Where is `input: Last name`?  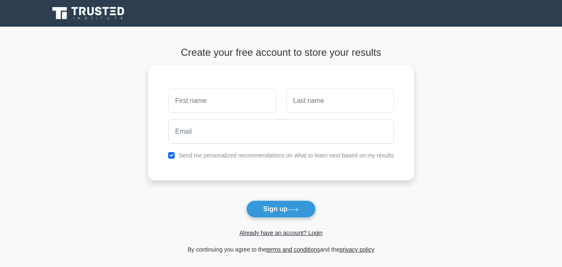 input: Last name is located at coordinates (340, 101).